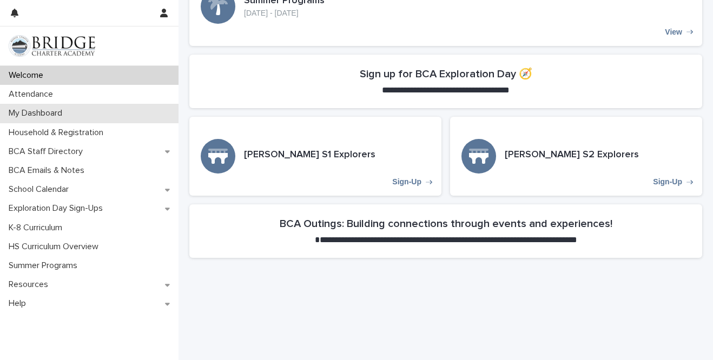  I want to click on p: BCA Staff Directory, so click(48, 152).